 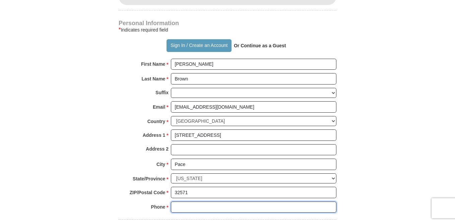 What do you see at coordinates (260, 46) in the screenshot?
I see `strong: Or Continue as a Guest` at bounding box center [260, 46].